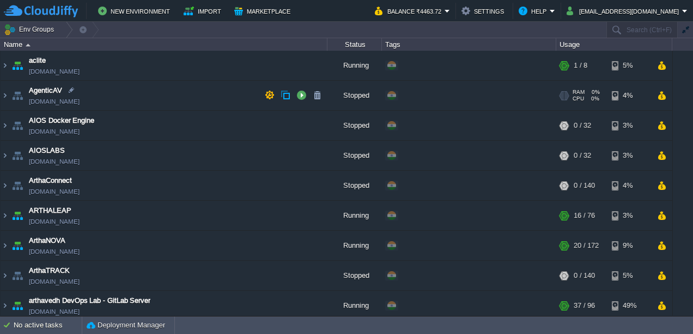  What do you see at coordinates (485, 11) in the screenshot?
I see `button: Settings` at bounding box center [485, 11].